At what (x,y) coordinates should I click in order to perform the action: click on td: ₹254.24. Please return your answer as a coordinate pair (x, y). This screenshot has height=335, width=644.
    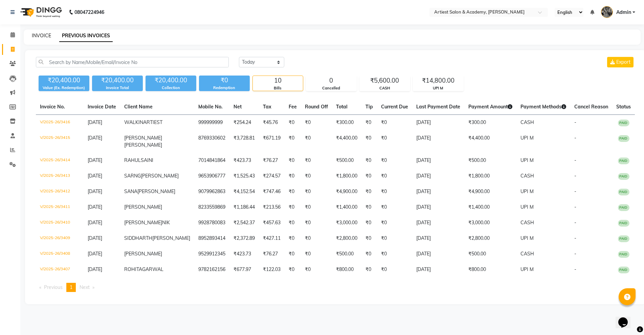
    Looking at the image, I should click on (244, 123).